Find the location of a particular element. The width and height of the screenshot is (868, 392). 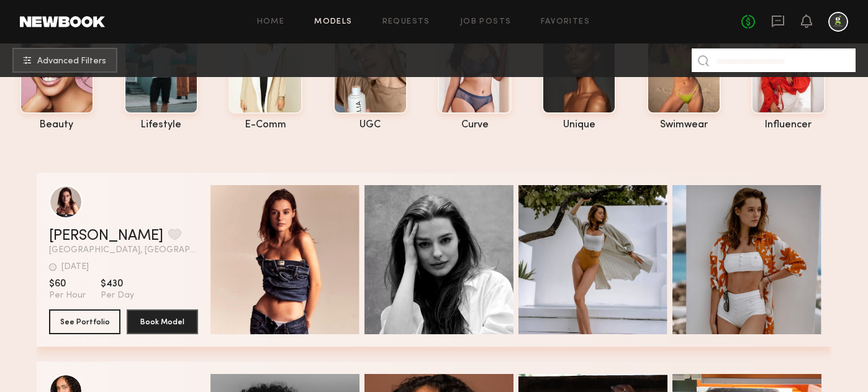

span: Advanced Filters is located at coordinates (72, 61).